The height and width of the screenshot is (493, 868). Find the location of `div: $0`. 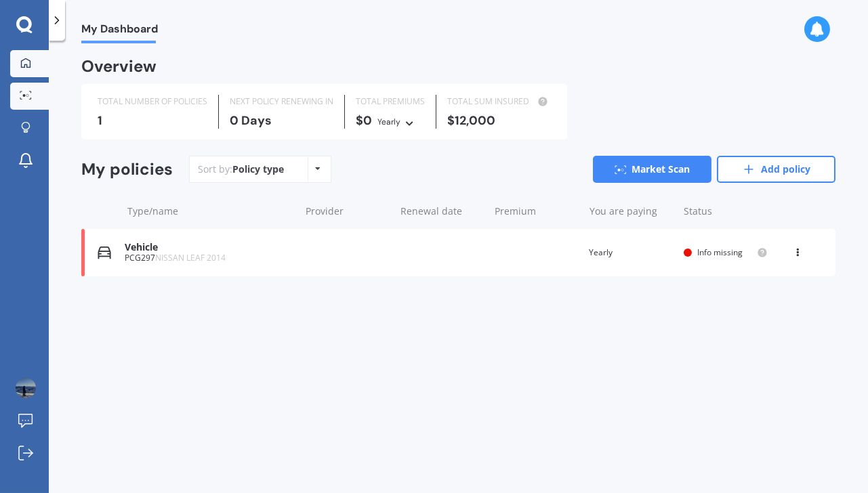

div: $0 is located at coordinates (391, 121).